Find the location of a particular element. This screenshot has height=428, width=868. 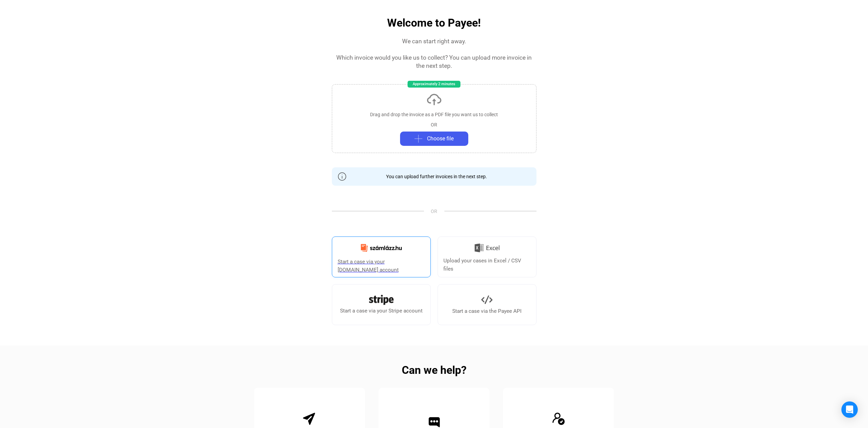

div: We can start right away. is located at coordinates (434, 42).